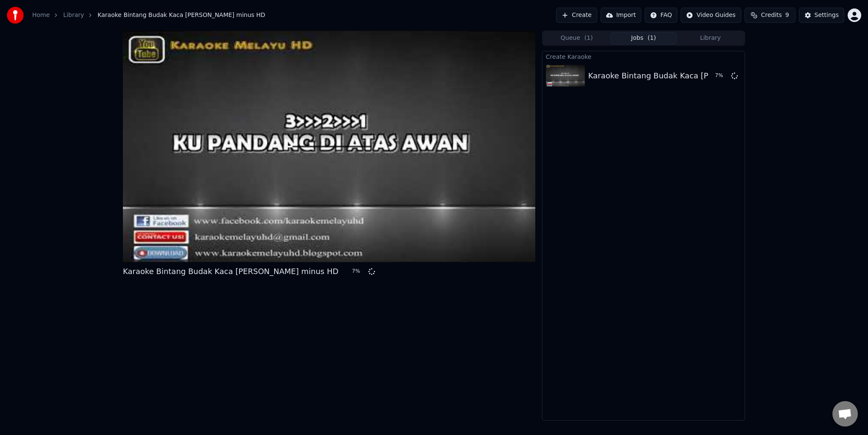 This screenshot has height=435, width=868. I want to click on button: Import, so click(621, 15).